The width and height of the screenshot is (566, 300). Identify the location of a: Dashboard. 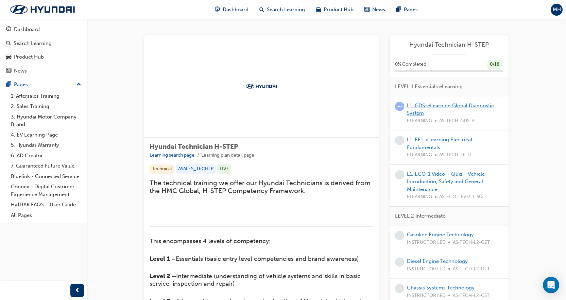
(43, 29).